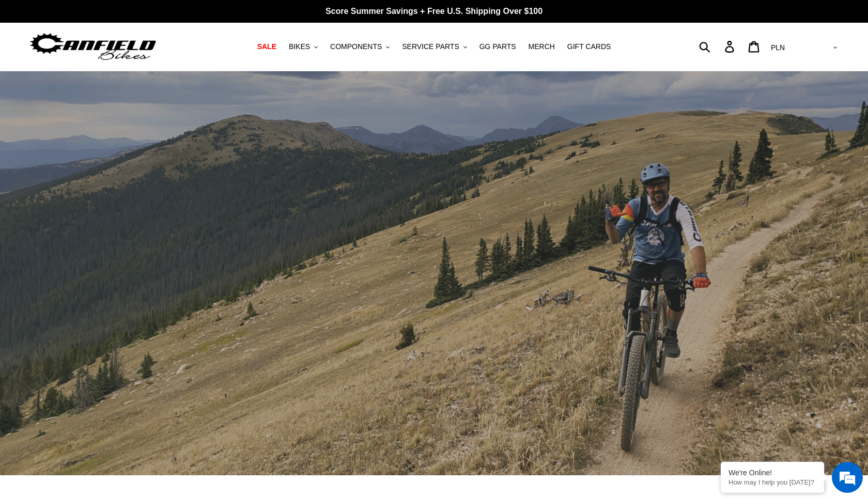 The height and width of the screenshot is (498, 868). Describe the element at coordinates (772, 473) in the screenshot. I see `div: We're Online!` at that location.